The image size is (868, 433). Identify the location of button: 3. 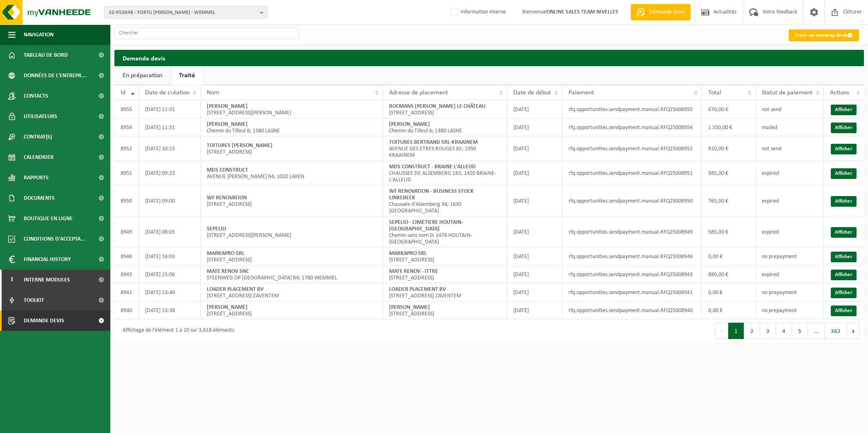
(768, 331).